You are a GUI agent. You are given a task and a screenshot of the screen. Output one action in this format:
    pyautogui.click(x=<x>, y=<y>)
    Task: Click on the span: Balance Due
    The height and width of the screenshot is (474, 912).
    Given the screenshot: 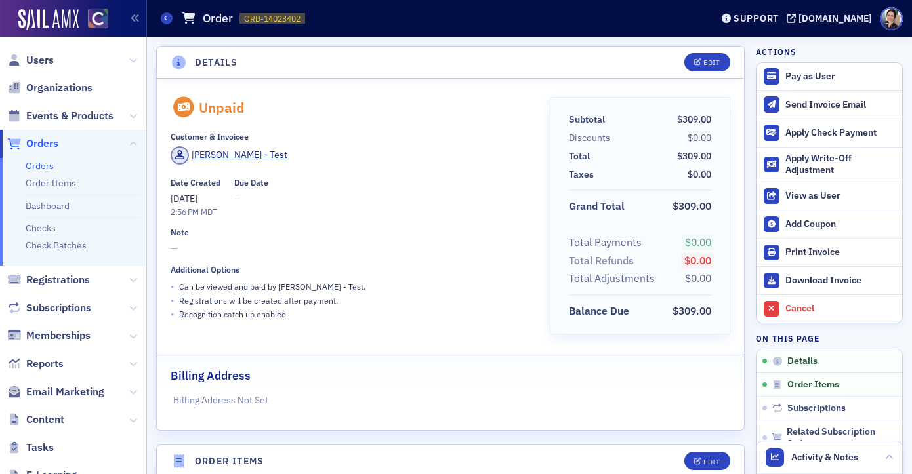 What is the action you would take?
    pyautogui.click(x=601, y=312)
    